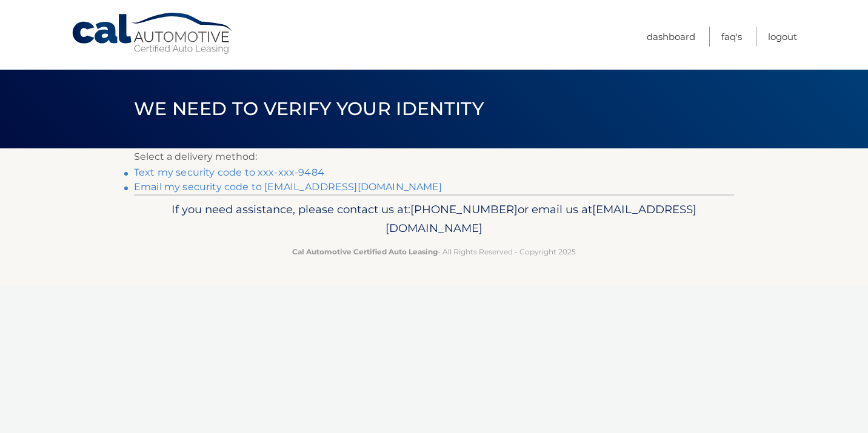  I want to click on p: Select a delivery method:, so click(434, 157).